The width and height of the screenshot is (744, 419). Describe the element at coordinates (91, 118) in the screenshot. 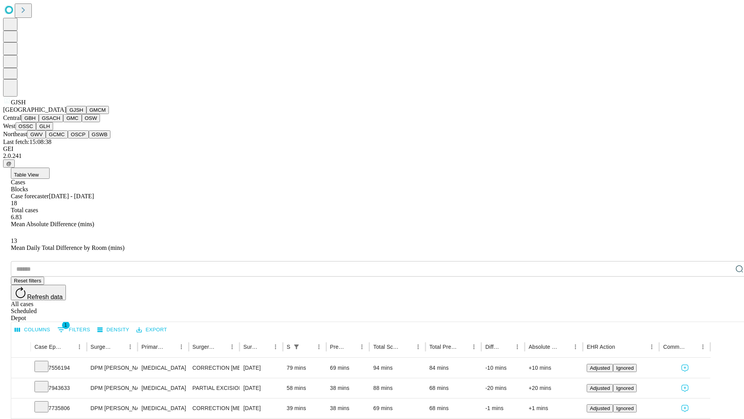

I see `button: OSW` at that location.